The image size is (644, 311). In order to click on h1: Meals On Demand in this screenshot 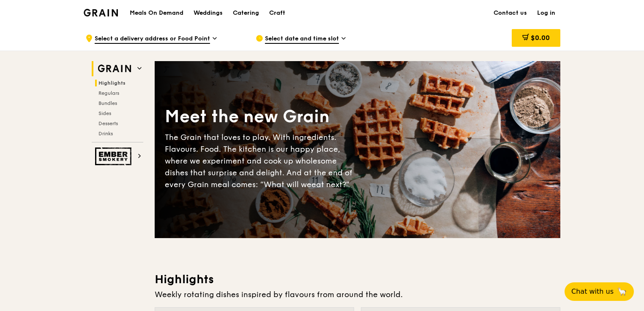, I will do `click(156, 13)`.